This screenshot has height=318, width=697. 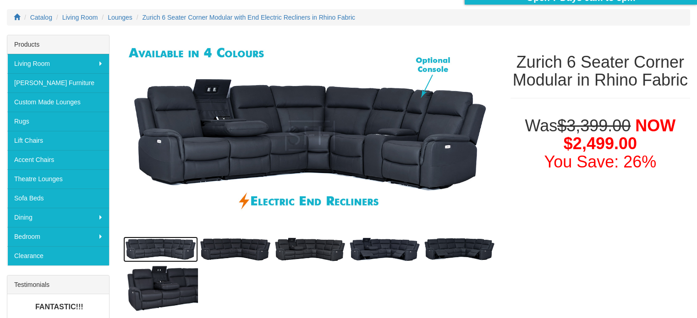 I want to click on font: You Save: 26%, so click(x=600, y=162).